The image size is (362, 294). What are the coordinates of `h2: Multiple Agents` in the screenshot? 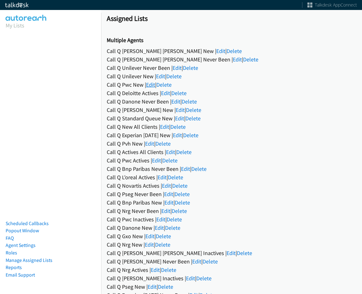 It's located at (231, 40).